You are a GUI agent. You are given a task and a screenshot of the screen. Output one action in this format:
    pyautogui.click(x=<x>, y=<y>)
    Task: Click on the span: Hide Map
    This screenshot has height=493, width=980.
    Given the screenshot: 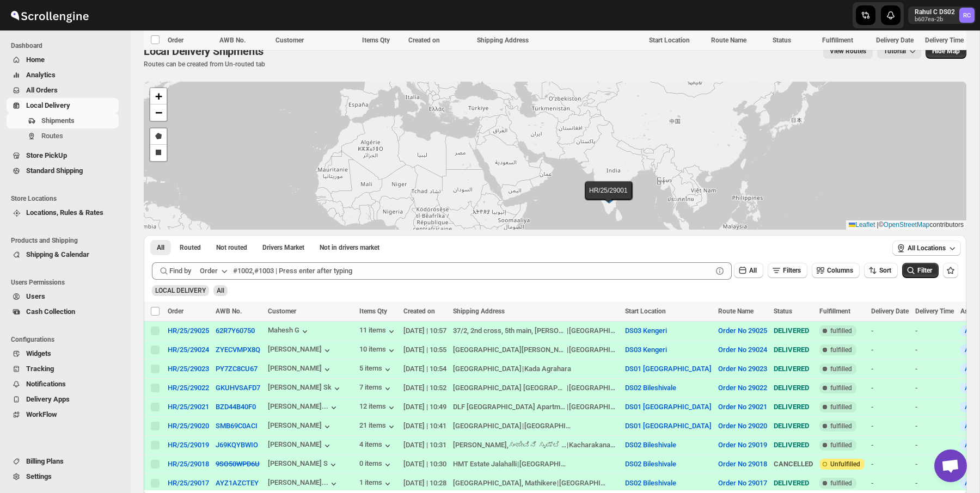 What is the action you would take?
    pyautogui.click(x=946, y=51)
    